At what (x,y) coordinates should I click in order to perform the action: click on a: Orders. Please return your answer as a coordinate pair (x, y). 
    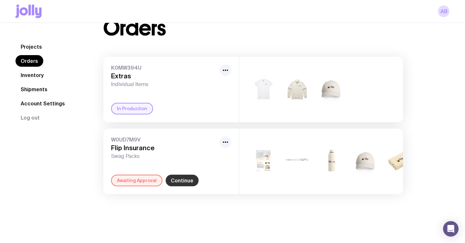
    Looking at the image, I should click on (29, 61).